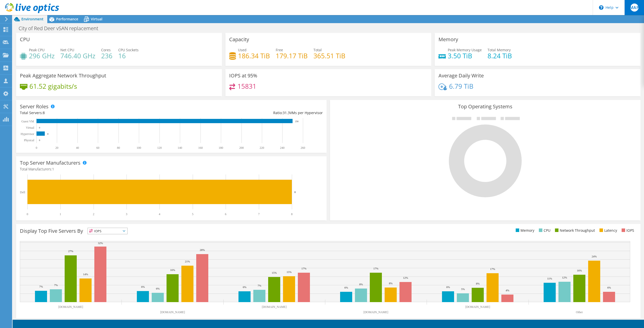 This screenshot has height=328, width=644. What do you see at coordinates (601, 7) in the screenshot?
I see `svg: \n` at bounding box center [601, 7].